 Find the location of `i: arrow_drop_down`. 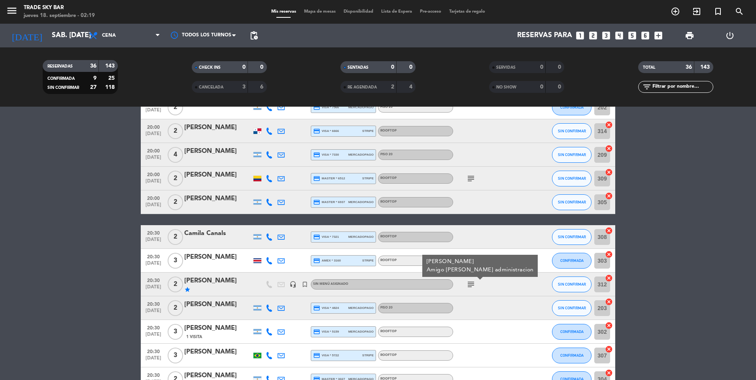

i: arrow_drop_down is located at coordinates (78, 36).